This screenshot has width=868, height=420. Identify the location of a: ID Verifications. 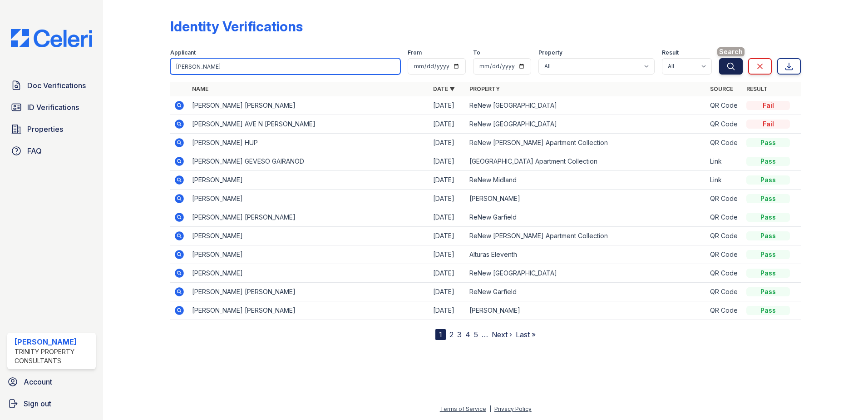
(51, 107).